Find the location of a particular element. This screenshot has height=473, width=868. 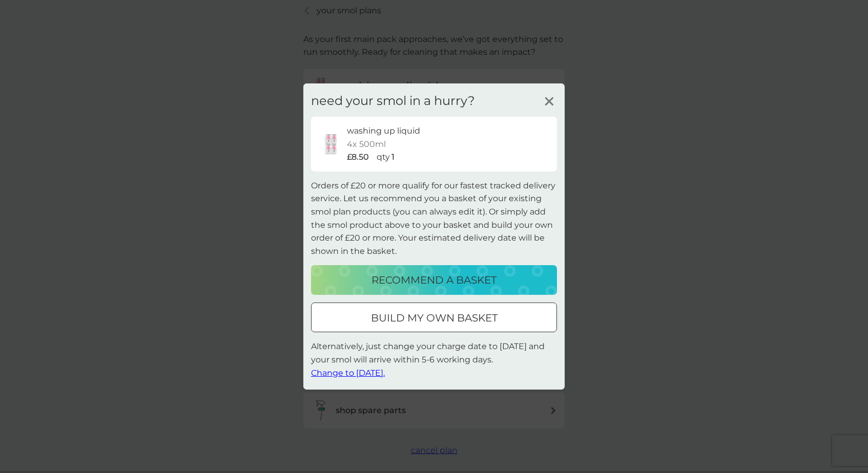

p: 4x 500ml is located at coordinates (366, 144).